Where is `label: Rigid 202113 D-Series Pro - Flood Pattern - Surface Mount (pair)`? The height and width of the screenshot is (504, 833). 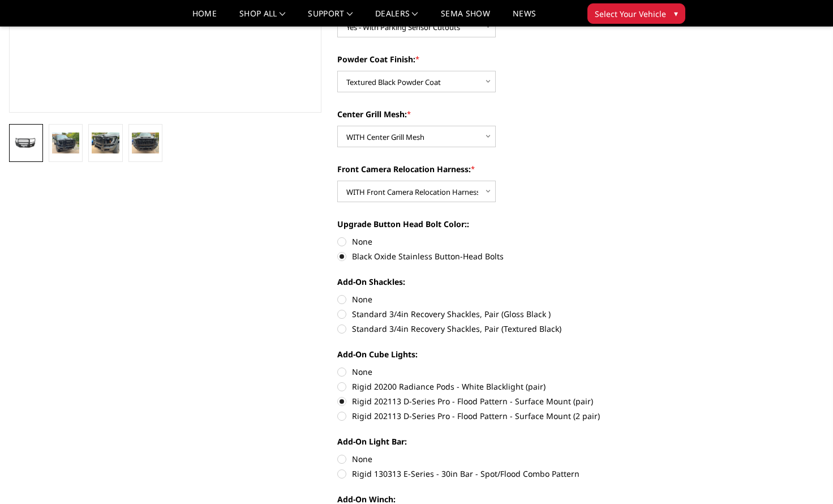 label: Rigid 202113 D-Series Pro - Flood Pattern - Surface Mount (pair) is located at coordinates (494, 401).